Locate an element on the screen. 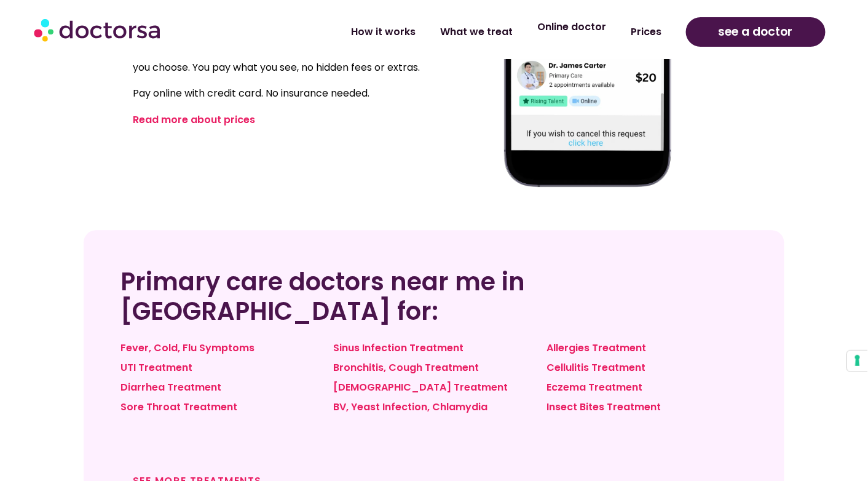  a: see a doctor is located at coordinates (756, 32).